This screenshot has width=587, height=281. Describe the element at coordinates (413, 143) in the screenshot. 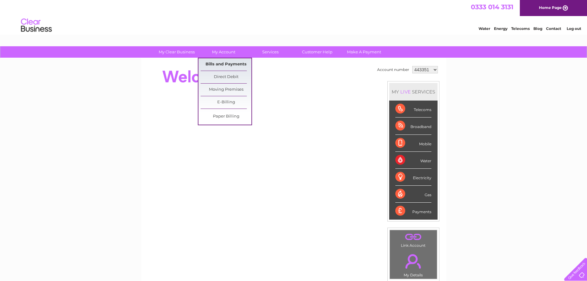

I see `div: Mobile` at that location.